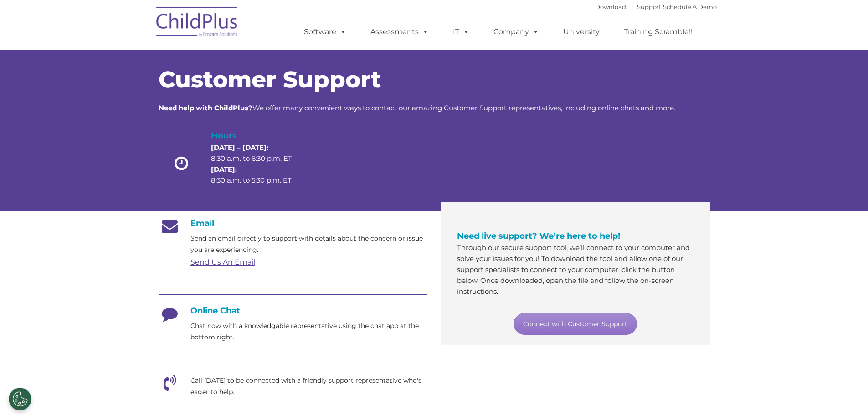 The height and width of the screenshot is (415, 868). Describe the element at coordinates (575, 324) in the screenshot. I see `a: Connect with Customer Support` at that location.